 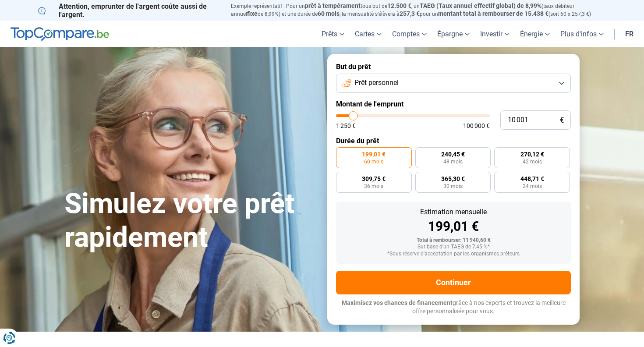 I want to click on span: 48 mois, so click(x=453, y=162).